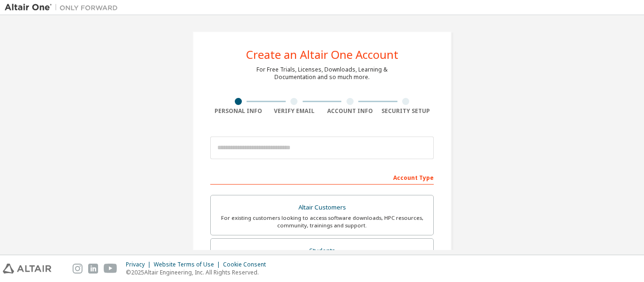  Describe the element at coordinates (322, 208) in the screenshot. I see `div: Altair Customers` at that location.